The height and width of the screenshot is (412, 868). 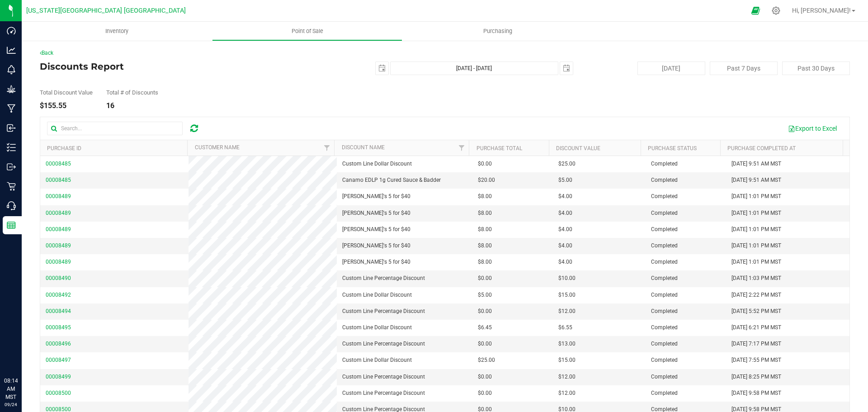 What do you see at coordinates (11, 128) in the screenshot?
I see `inline-svg: Inbound` at bounding box center [11, 128].